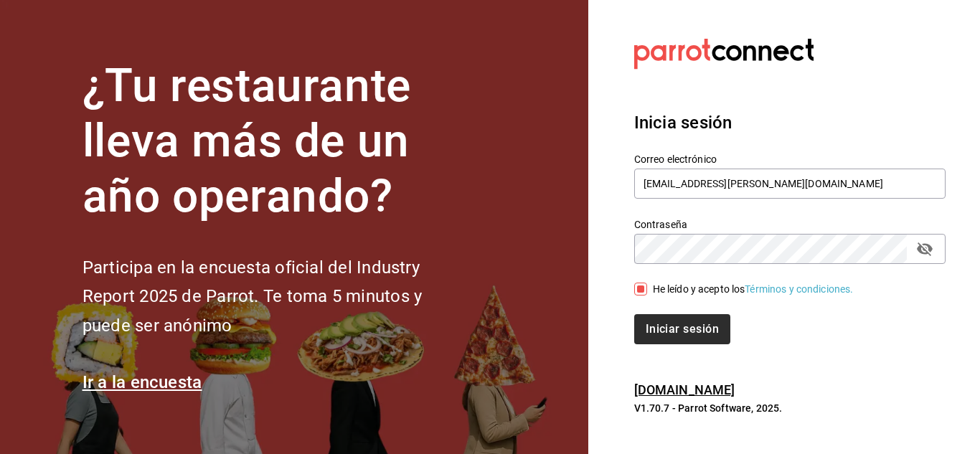 The width and height of the screenshot is (980, 454). I want to click on h2: Participa en la encuesta oficial del Industry Report 2025 de Parrot. Te toma 5 minutos y puede se..., so click(276, 297).